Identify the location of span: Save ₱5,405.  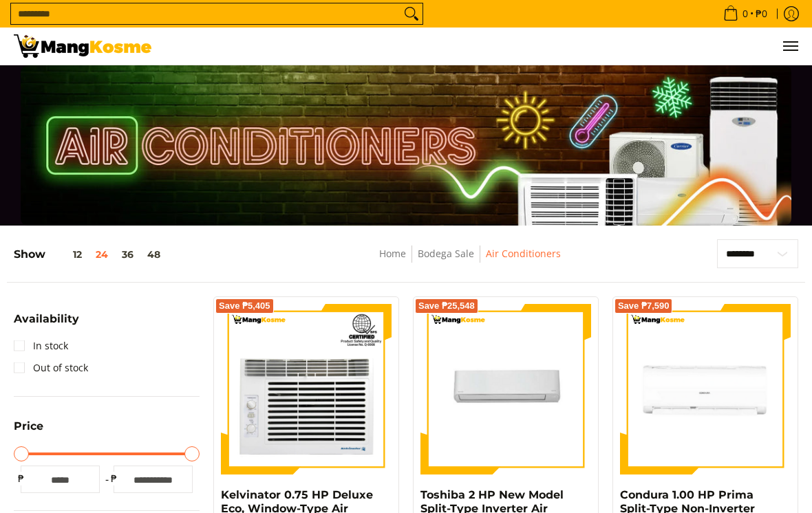
(244, 306).